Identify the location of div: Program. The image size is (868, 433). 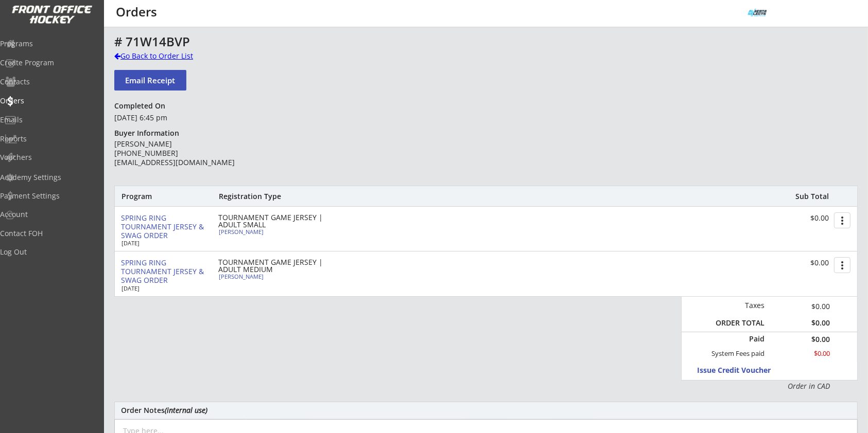
(149, 197).